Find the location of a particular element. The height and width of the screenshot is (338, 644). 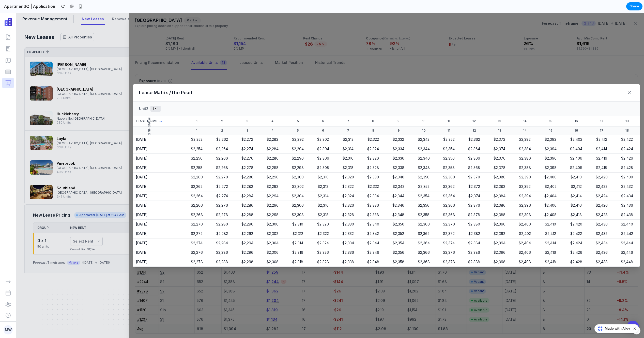

img: Apartment IQ is located at coordinates (8, 9).